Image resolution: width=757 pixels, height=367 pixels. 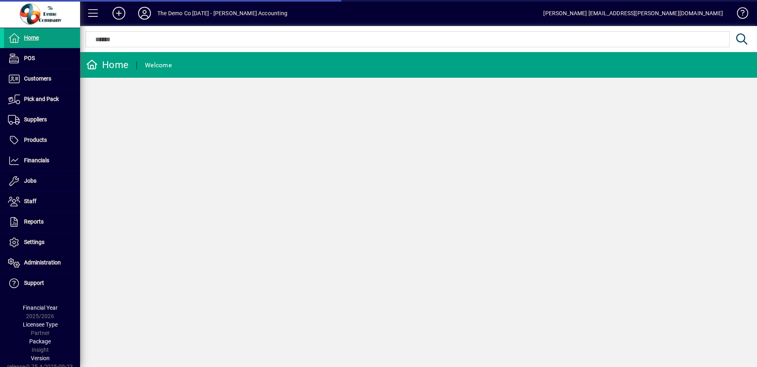 What do you see at coordinates (30, 201) in the screenshot?
I see `span: Staff` at bounding box center [30, 201].